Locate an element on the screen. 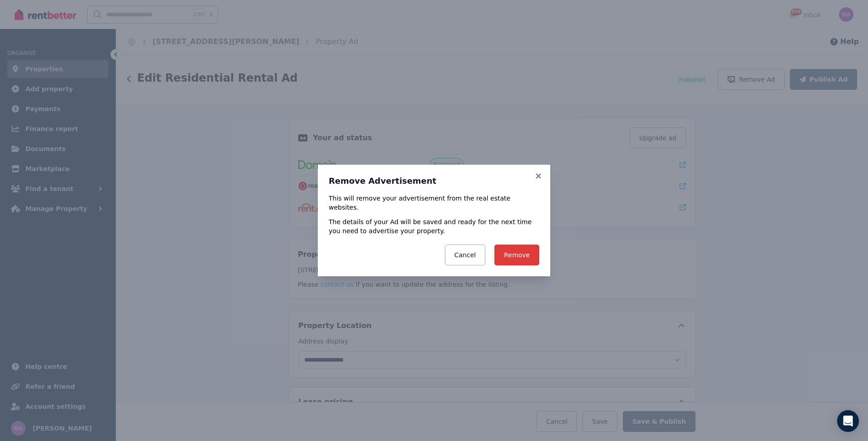  button: Remove is located at coordinates (517, 255).